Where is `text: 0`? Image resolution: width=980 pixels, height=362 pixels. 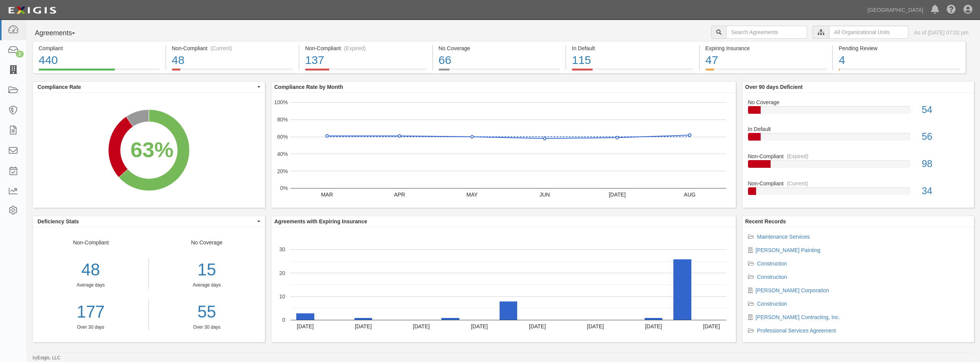
text: 0 is located at coordinates (284, 320).